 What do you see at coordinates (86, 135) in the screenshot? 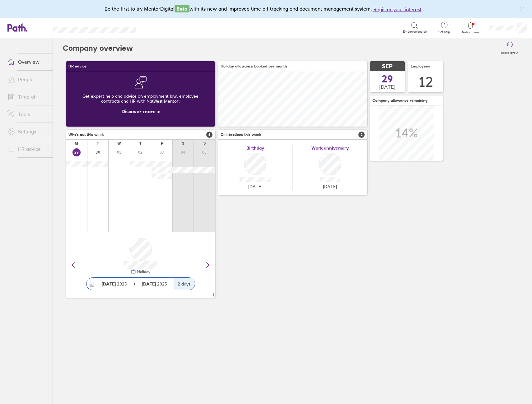
I see `span: Who's out this week` at bounding box center [86, 135].